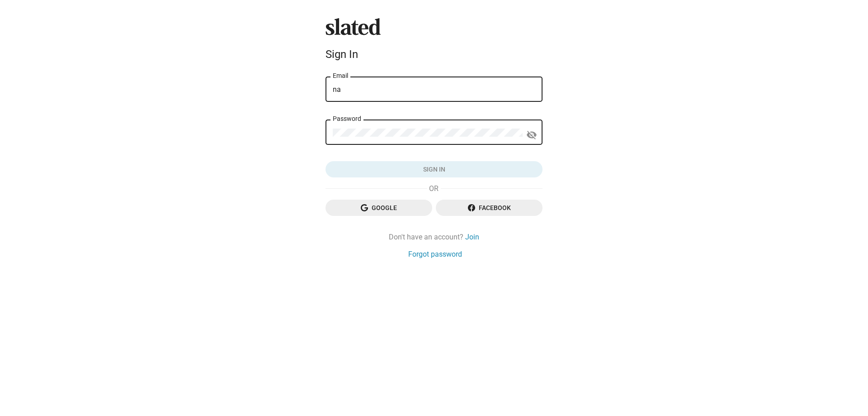 The height and width of the screenshot is (416, 868). What do you see at coordinates (489, 208) in the screenshot?
I see `button: Facebook` at bounding box center [489, 208].